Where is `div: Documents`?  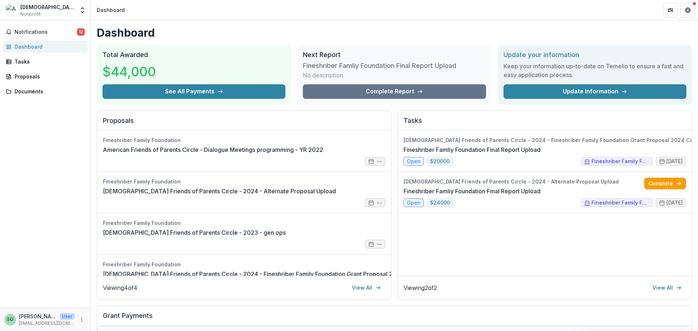 div: Documents is located at coordinates (48, 91).